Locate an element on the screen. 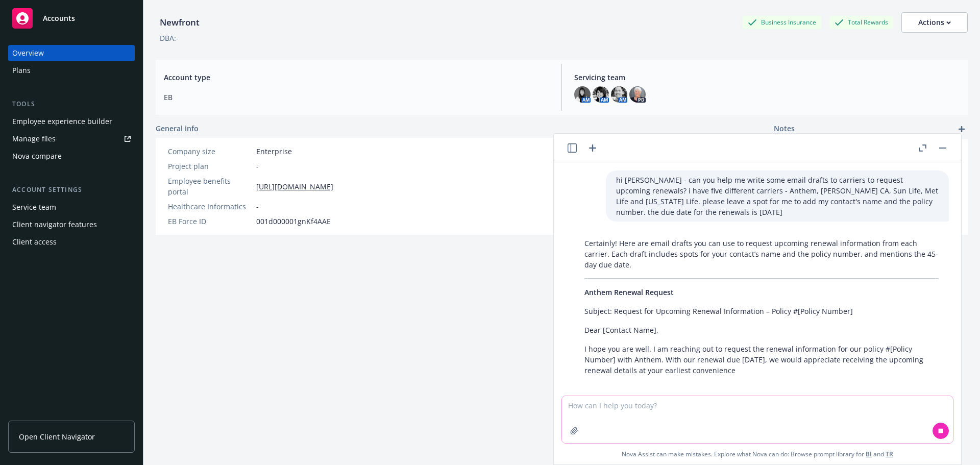 The image size is (980, 465). span: General info is located at coordinates (177, 128).